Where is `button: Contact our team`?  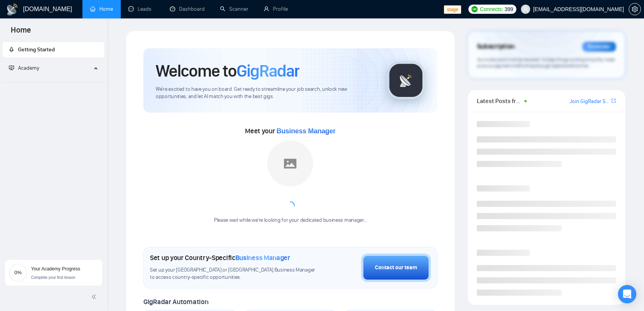
button: Contact our team is located at coordinates (396, 268).